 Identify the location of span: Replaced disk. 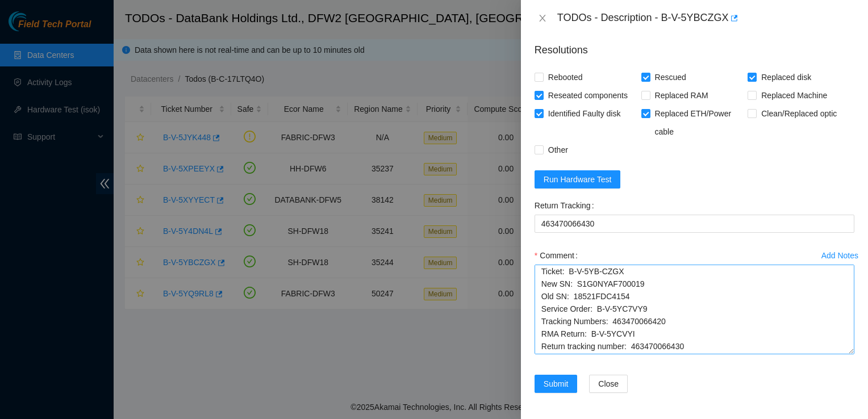
(786, 77).